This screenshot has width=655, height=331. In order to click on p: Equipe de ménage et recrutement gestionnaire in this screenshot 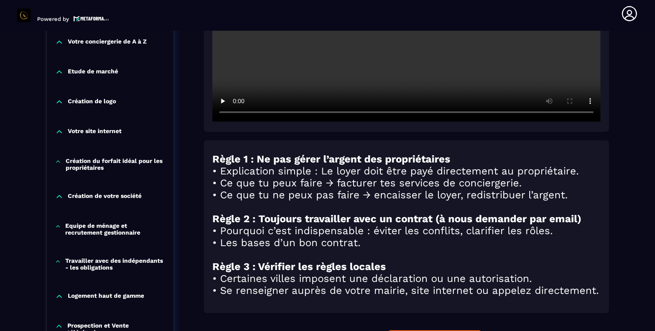, I will do `click(115, 229)`.